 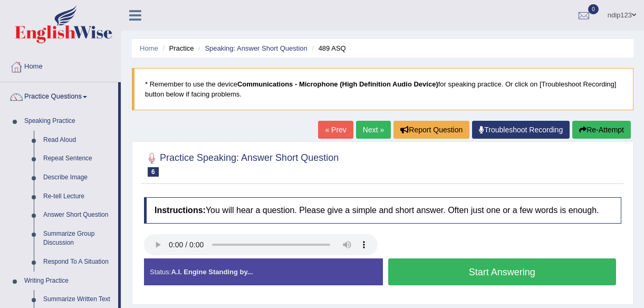 I want to click on a: Repeat Sentence, so click(x=78, y=159).